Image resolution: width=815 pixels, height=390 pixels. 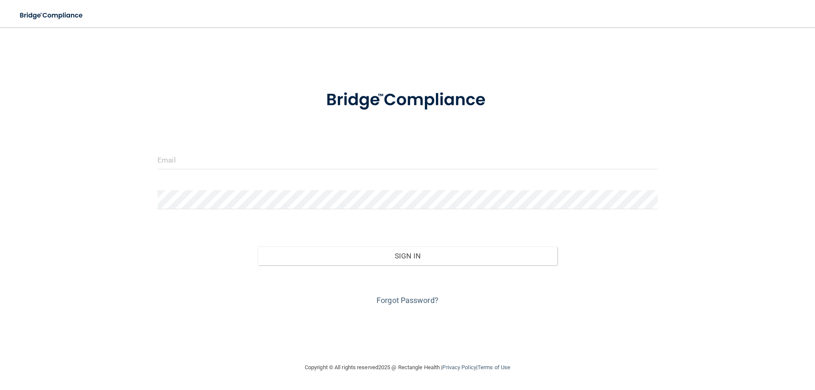 What do you see at coordinates (408, 368) in the screenshot?
I see `div: Copyright © All rights reserved 2025 @ Rectangle Health | |` at bounding box center [408, 368].